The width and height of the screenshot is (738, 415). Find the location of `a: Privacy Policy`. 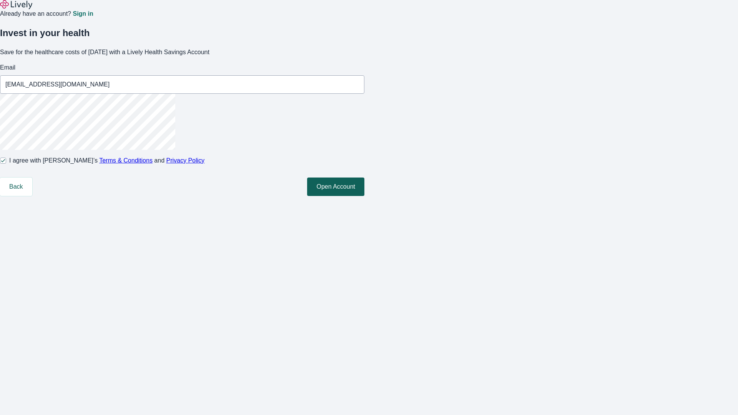

a: Privacy Policy is located at coordinates (186, 160).